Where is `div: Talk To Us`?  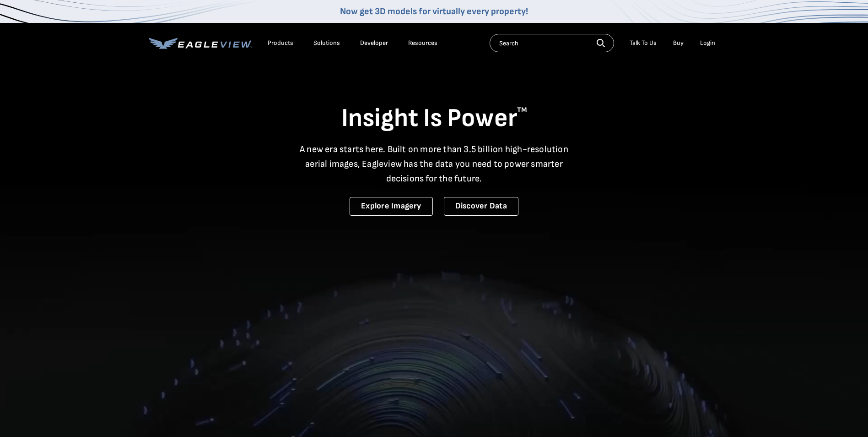
div: Talk To Us is located at coordinates (643, 43).